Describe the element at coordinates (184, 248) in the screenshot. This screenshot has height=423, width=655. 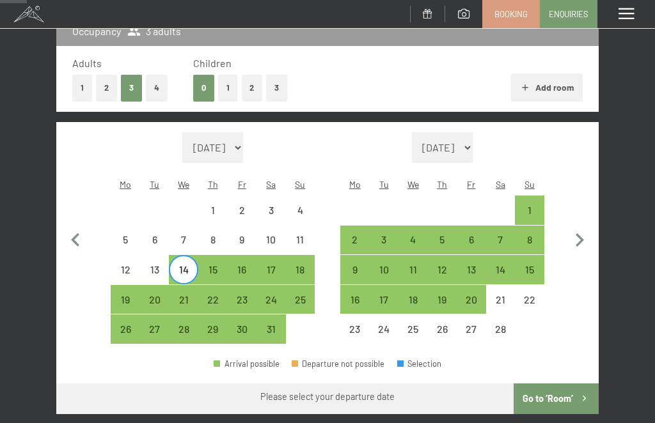
I see `div: 7` at that location.